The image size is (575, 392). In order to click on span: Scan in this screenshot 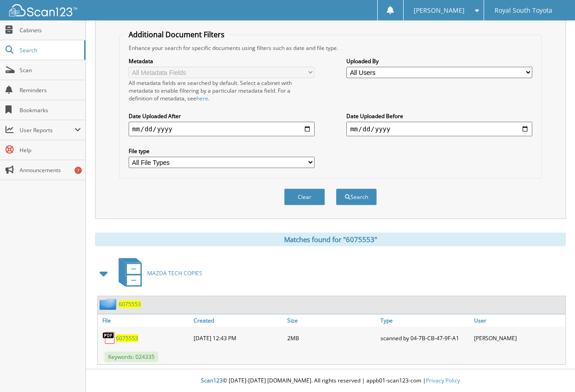, I will do `click(50, 70)`.